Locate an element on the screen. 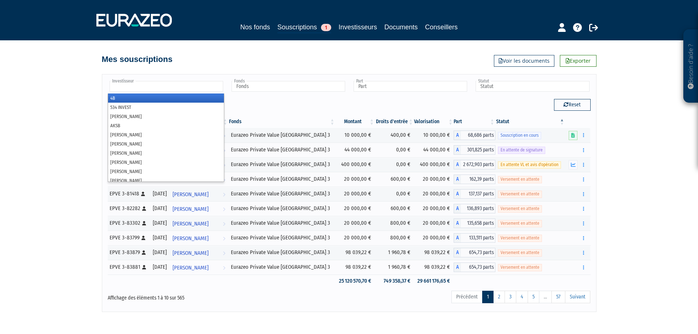 This screenshot has height=334, width=698. a: 1 is located at coordinates (488, 297).